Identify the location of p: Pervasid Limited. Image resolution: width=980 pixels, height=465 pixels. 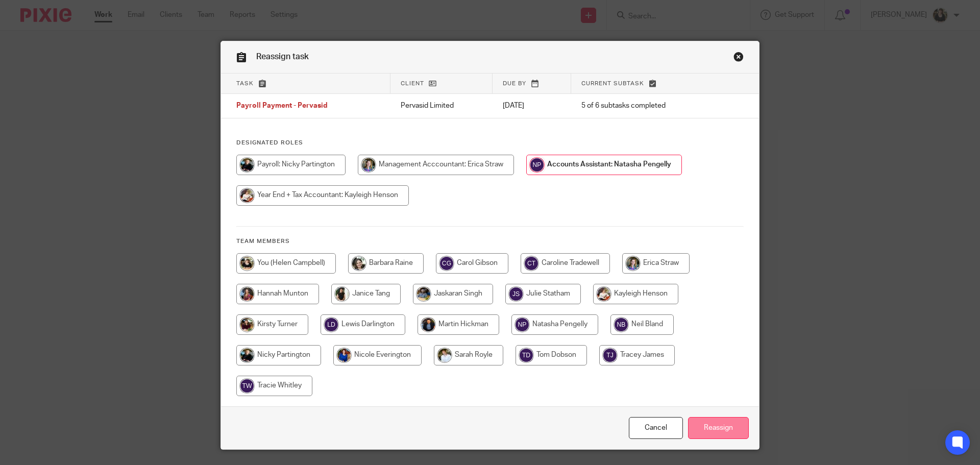
(442, 106).